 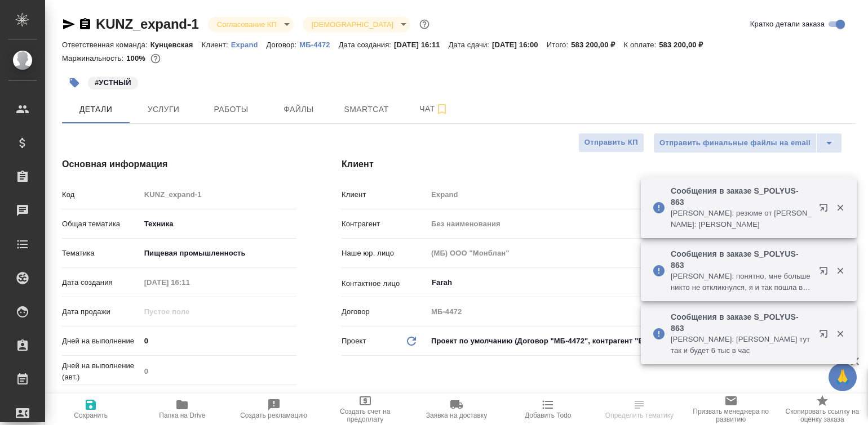 What do you see at coordinates (384, 195) in the screenshot?
I see `p: Клиент` at bounding box center [384, 195].